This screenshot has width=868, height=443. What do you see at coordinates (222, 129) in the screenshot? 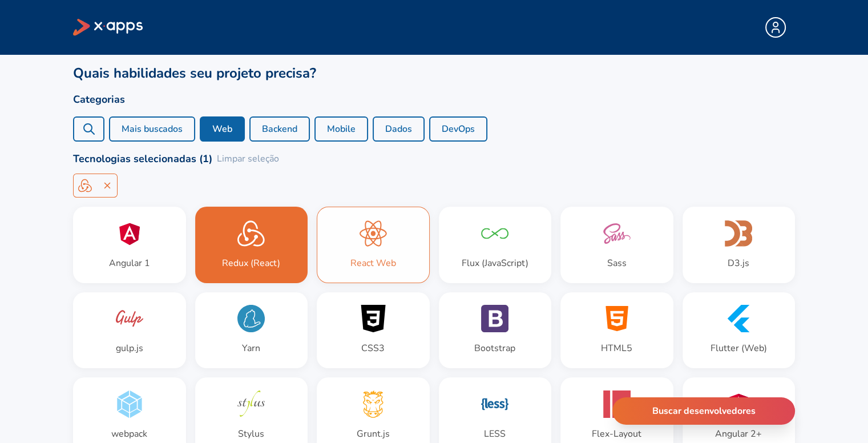
I see `button: Web` at bounding box center [222, 129].